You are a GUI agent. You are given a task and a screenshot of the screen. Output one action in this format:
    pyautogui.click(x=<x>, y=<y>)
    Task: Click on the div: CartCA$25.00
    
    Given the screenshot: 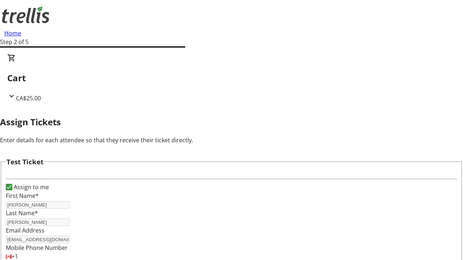 What is the action you would take?
    pyautogui.click(x=231, y=78)
    